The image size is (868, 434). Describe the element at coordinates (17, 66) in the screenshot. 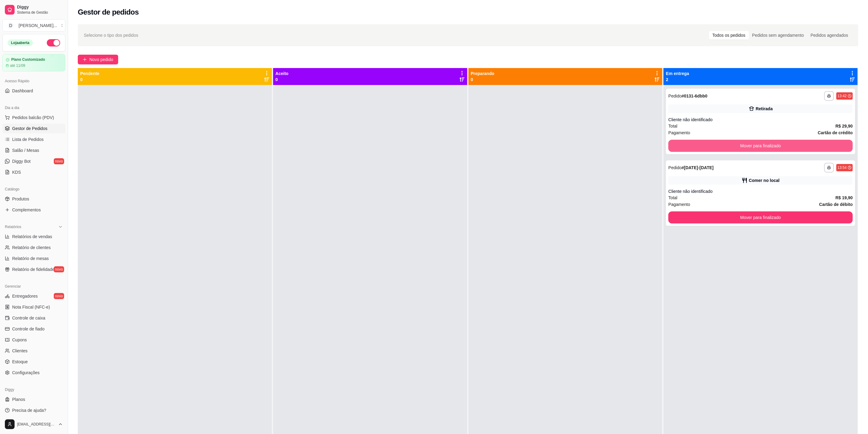

I see `article: até 11/09` at that location.